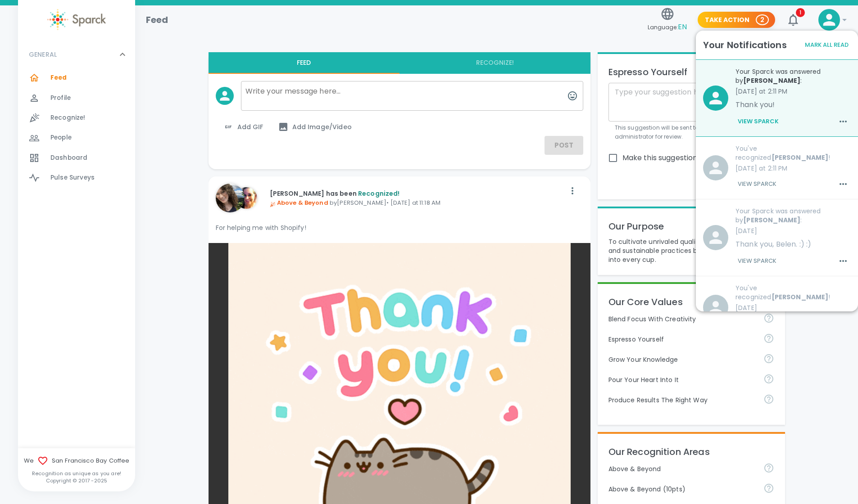 This screenshot has width=858, height=504. What do you see at coordinates (691, 227) in the screenshot?
I see `p: Our Purpose` at bounding box center [691, 227].